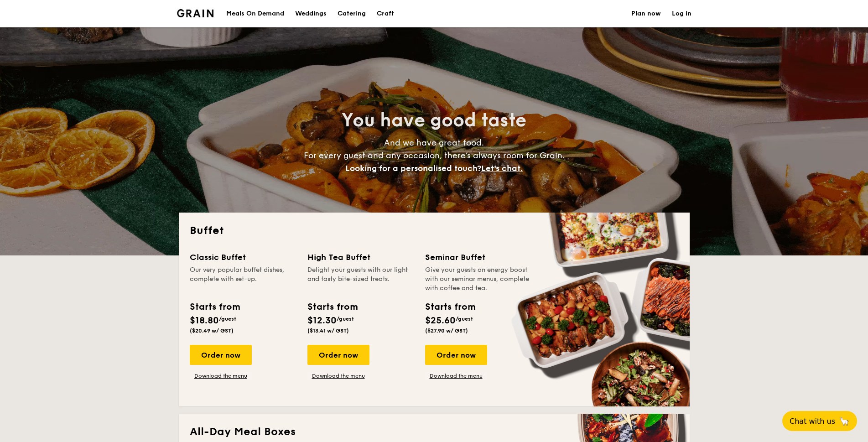  I want to click on span: Let's chat., so click(502, 169).